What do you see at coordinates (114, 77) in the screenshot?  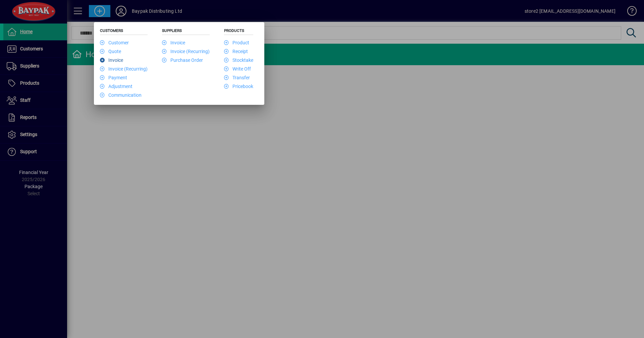 I see `a: Payment` at bounding box center [114, 77].